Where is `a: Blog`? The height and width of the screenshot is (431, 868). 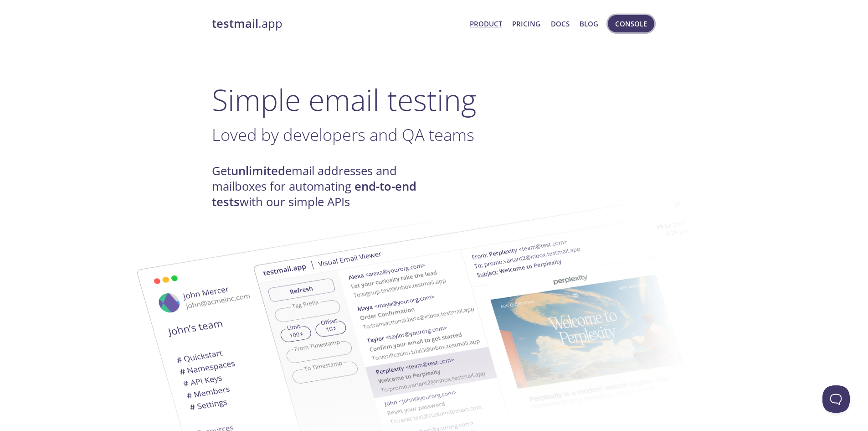
a: Blog is located at coordinates (589, 24).